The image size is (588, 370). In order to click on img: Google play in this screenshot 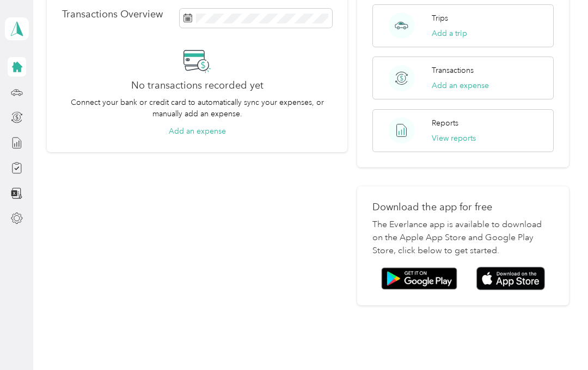, I will do `click(419, 279)`.